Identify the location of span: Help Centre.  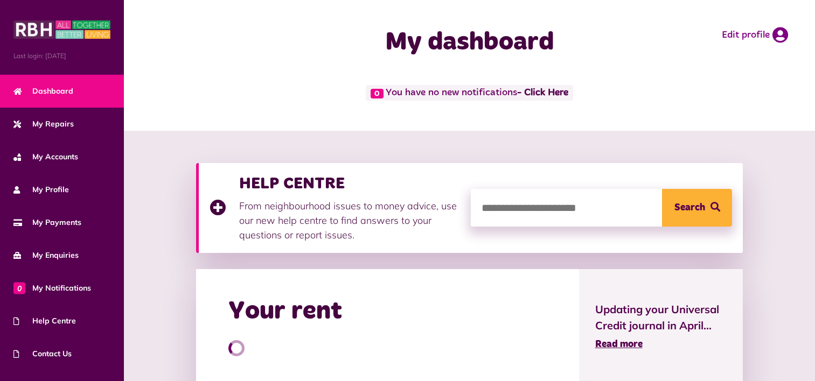
(45, 321).